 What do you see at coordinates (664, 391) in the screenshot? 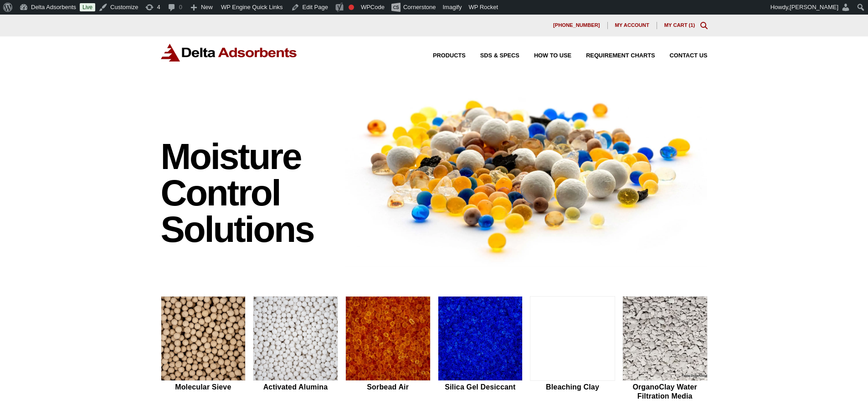
I see `h2: OrganoClay Water Filtration Media` at bounding box center [664, 391].